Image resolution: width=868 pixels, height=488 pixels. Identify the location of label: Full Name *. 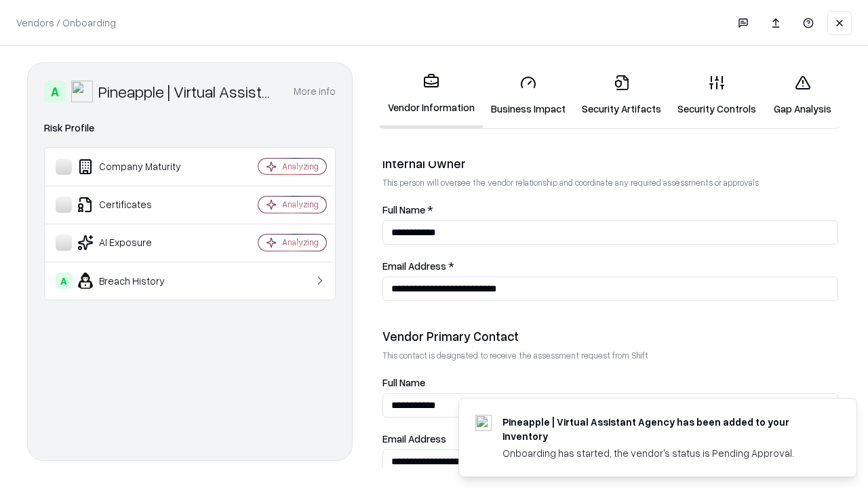
(610, 210).